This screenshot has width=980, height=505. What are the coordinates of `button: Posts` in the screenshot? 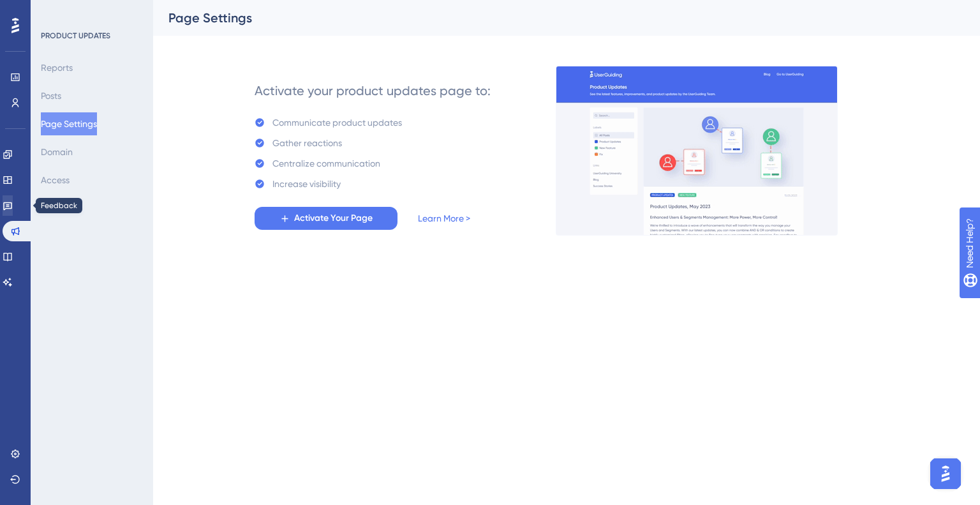 It's located at (51, 95).